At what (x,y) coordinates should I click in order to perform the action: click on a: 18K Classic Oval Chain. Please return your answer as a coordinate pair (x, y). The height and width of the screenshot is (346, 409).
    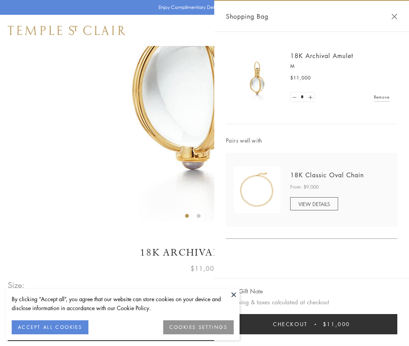
    Looking at the image, I should click on (327, 175).